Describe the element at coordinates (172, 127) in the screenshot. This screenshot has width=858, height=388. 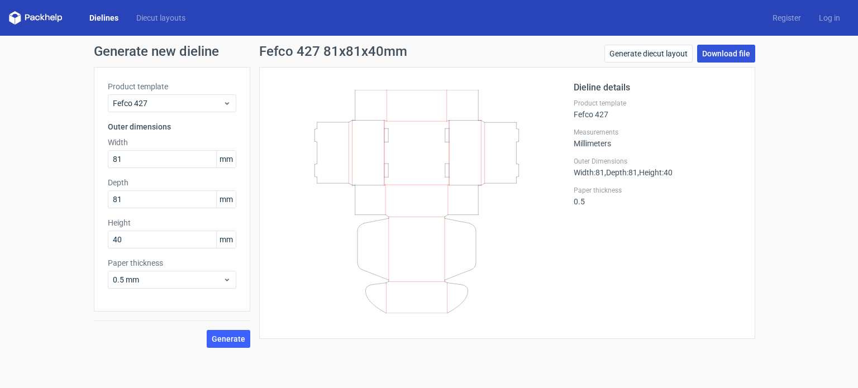
I see `h3: Outer dimensions` at that location.